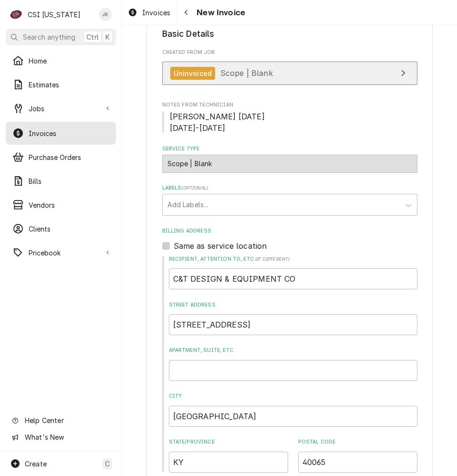 The image size is (457, 476). What do you see at coordinates (69, 204) in the screenshot?
I see `span: Vendors` at bounding box center [69, 204].